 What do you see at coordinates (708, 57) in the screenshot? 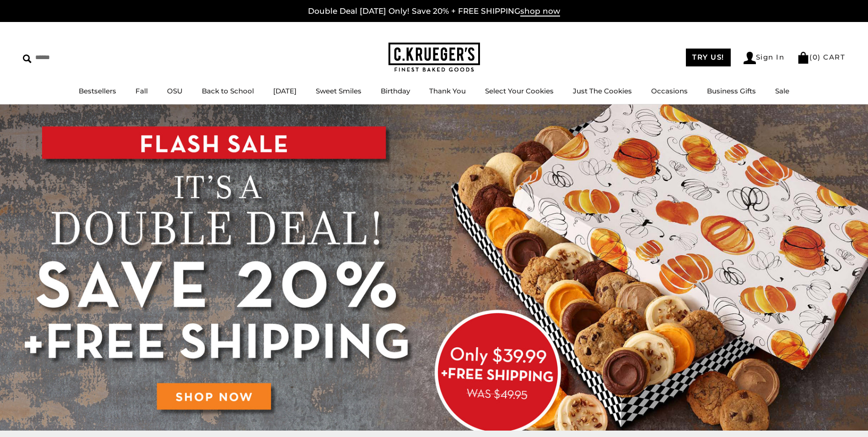
I see `a: TRY US!` at bounding box center [708, 57].